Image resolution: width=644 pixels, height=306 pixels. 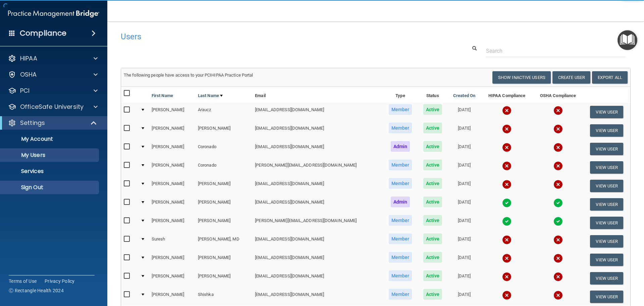 What do you see at coordinates (224, 297) in the screenshot?
I see `td: Shishka` at bounding box center [224, 297].